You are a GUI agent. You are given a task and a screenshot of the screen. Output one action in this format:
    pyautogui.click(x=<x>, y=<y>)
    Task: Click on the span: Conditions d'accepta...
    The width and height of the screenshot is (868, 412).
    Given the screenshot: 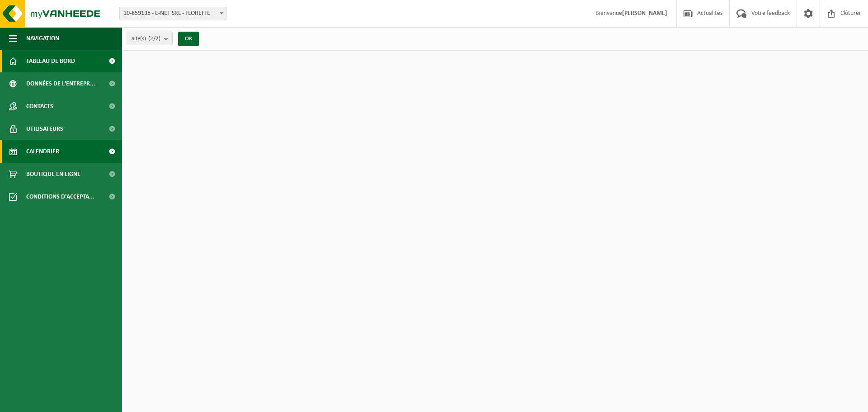 What is the action you would take?
    pyautogui.click(x=60, y=197)
    